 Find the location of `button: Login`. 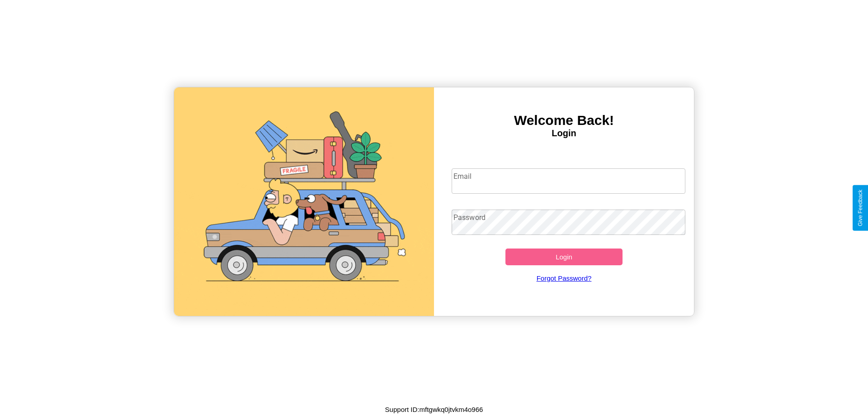

button: Login is located at coordinates (564, 256).